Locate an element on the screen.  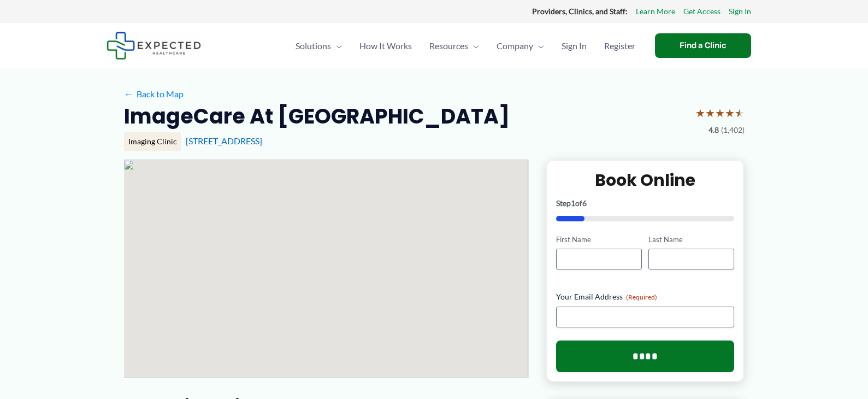
div: Imaging Clinic is located at coordinates (152, 141).